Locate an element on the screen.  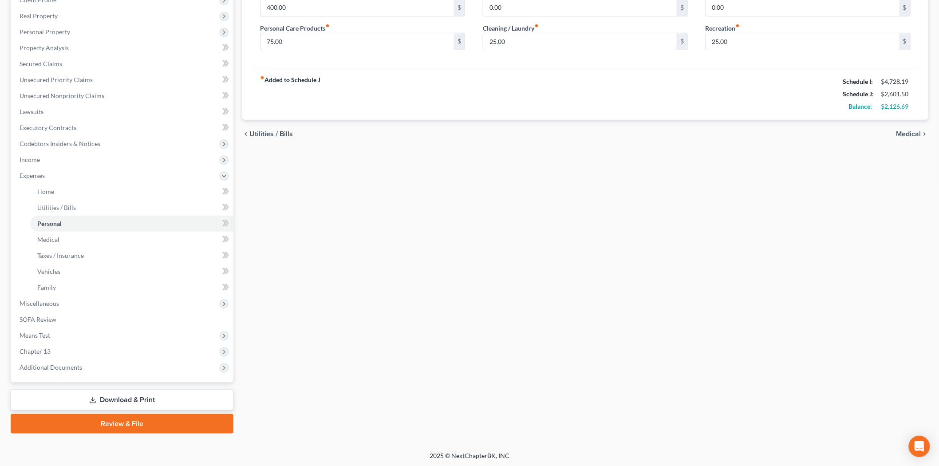
a: Download & Print is located at coordinates (122, 400).